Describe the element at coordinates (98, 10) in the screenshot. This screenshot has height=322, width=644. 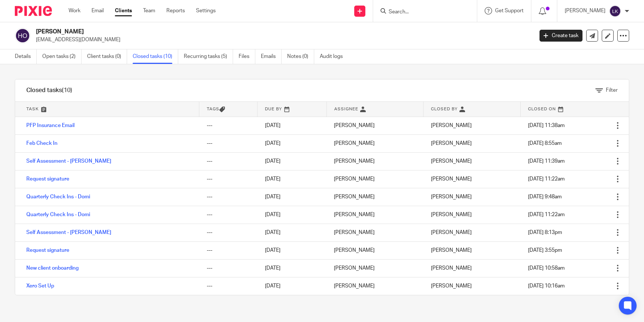
I see `a: Email` at that location.